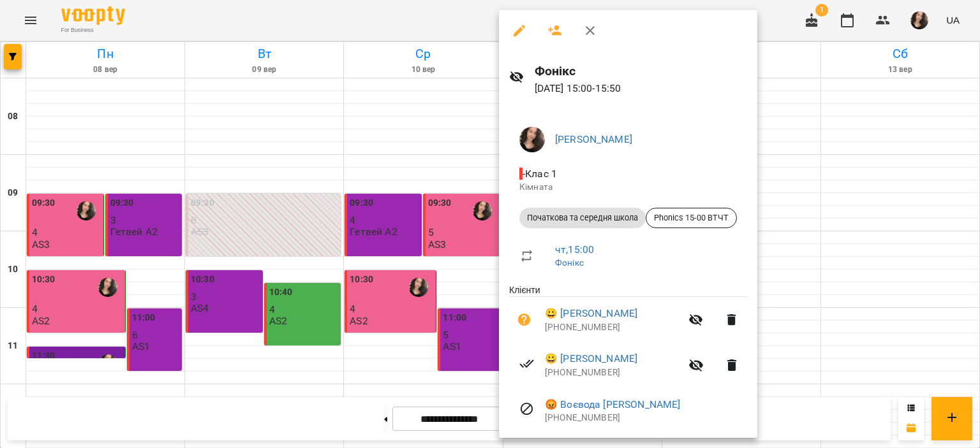 This screenshot has width=980, height=448. What do you see at coordinates (691, 218) in the screenshot?
I see `div: Phonics 15-00 ВТЧТ` at bounding box center [691, 218].